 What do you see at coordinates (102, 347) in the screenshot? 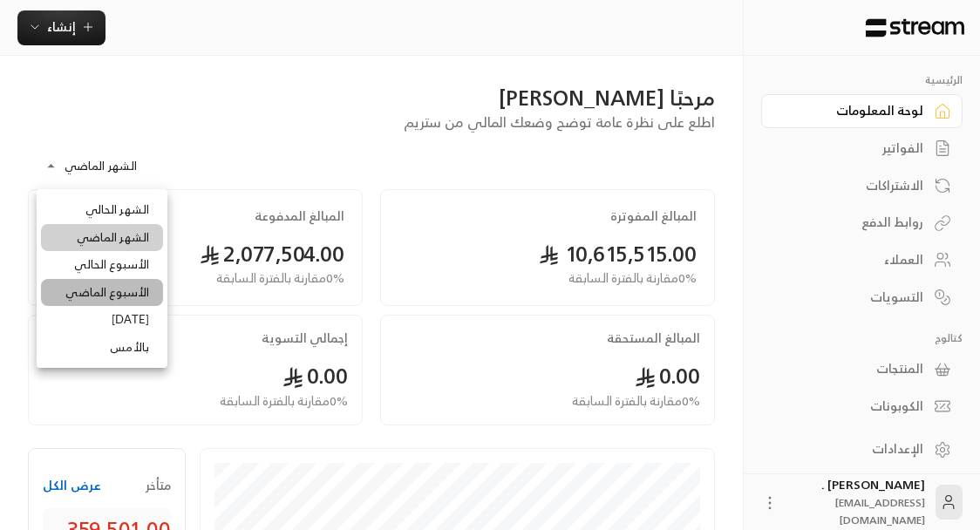
I see `li: بالأمس` at bounding box center [102, 347].